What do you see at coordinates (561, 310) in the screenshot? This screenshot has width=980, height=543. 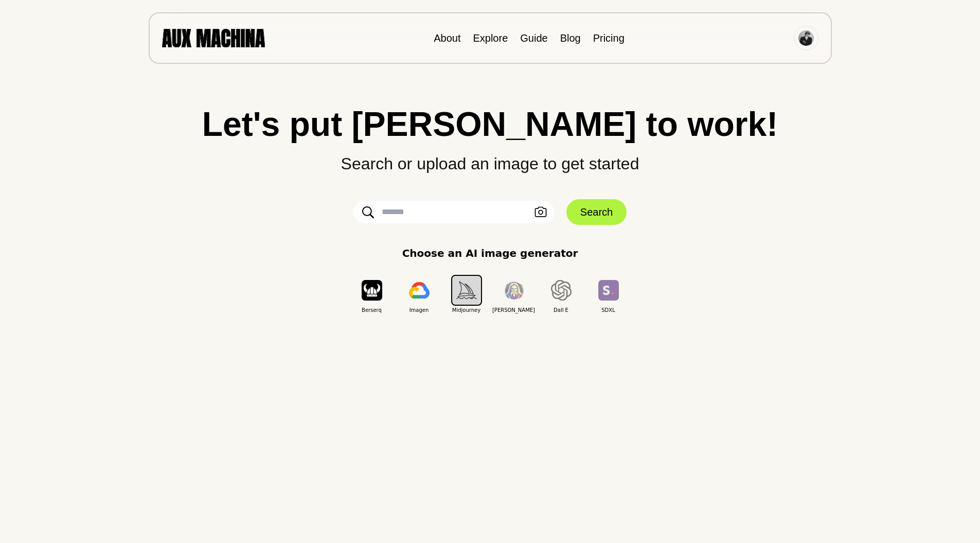 I see `span: Dall E` at bounding box center [561, 310].